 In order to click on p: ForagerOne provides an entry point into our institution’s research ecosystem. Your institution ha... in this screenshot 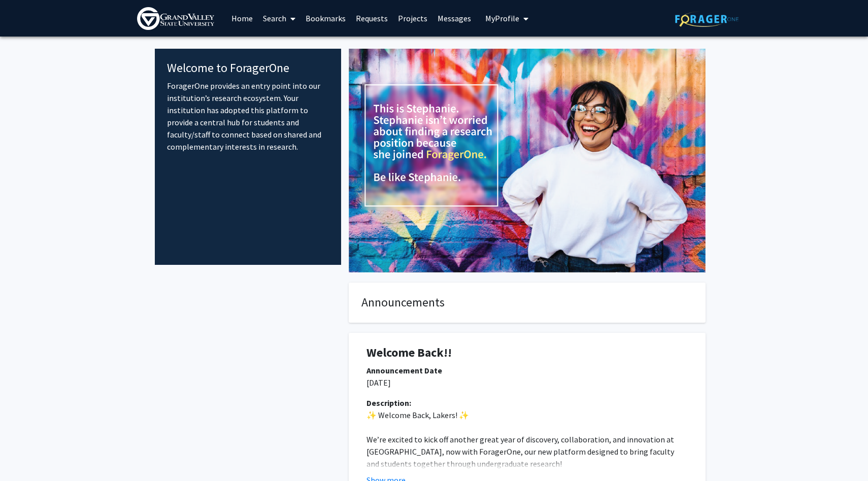, I will do `click(248, 116)`.